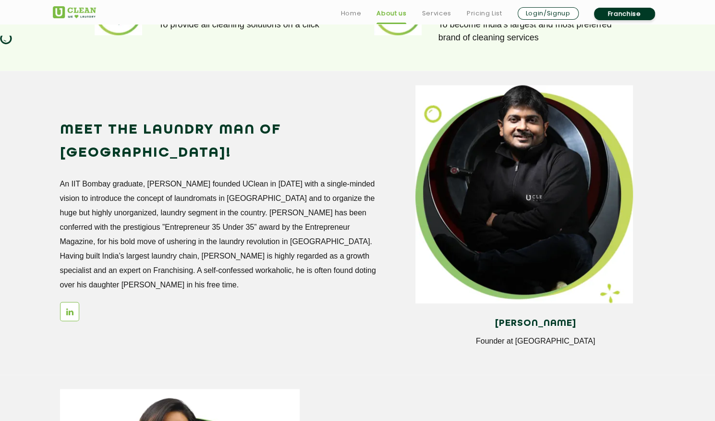 This screenshot has width=715, height=421. Describe the element at coordinates (524, 194) in the screenshot. I see `img: man_img_11zon.webp` at that location.